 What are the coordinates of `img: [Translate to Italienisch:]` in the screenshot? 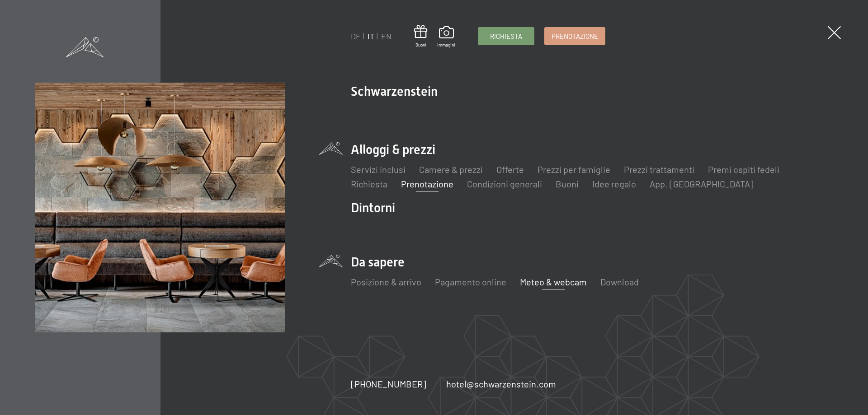 It's located at (160, 208).